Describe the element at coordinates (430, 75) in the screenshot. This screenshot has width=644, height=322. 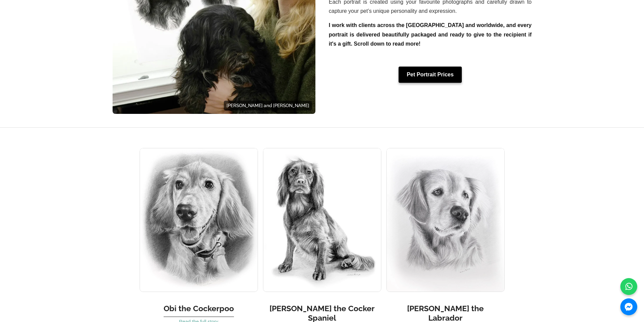
I see `a: Pet Portrait Prices` at that location.